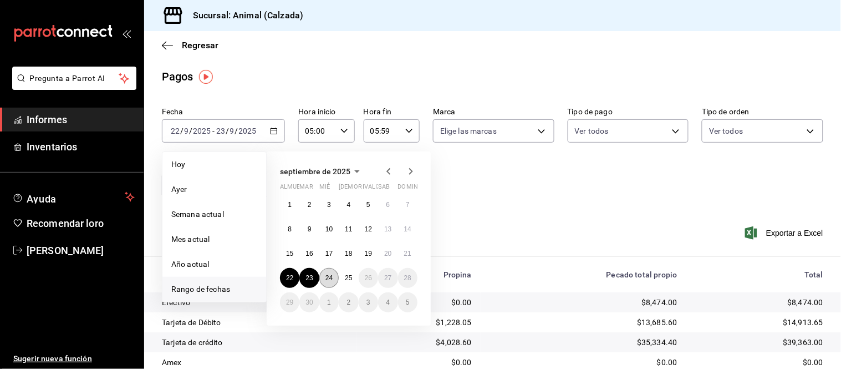 Image resolution: width=841 pixels, height=369 pixels. What do you see at coordinates (289, 302) in the screenshot?
I see `abbr: 29 de septiembre de 2025` at bounding box center [289, 302].